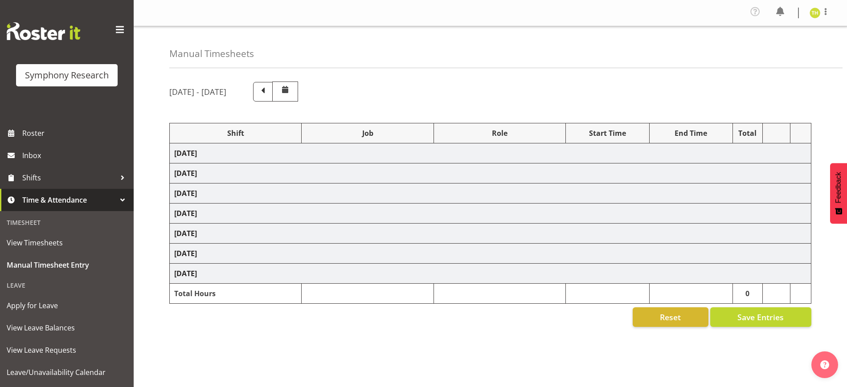 The image size is (847, 387). Describe the element at coordinates (825, 365) in the screenshot. I see `img: help-xxl-2.png` at that location.